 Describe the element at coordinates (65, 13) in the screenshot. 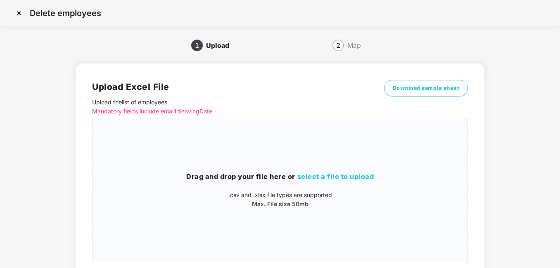

I see `p: Delete employees` at that location.